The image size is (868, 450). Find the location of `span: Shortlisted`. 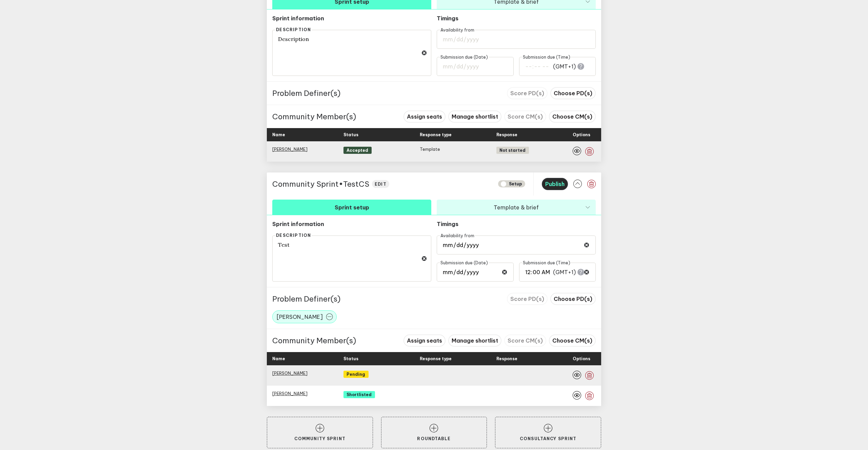

span: Shortlisted is located at coordinates (359, 395).